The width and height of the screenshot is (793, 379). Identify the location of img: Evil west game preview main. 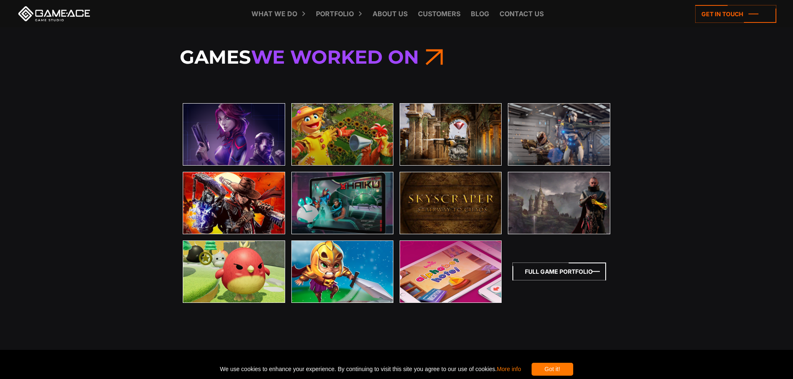
(233, 203).